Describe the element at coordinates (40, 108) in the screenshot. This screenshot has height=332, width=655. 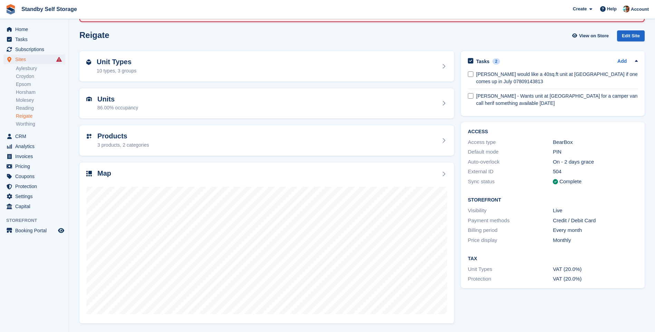
I see `a: Reading` at that location.